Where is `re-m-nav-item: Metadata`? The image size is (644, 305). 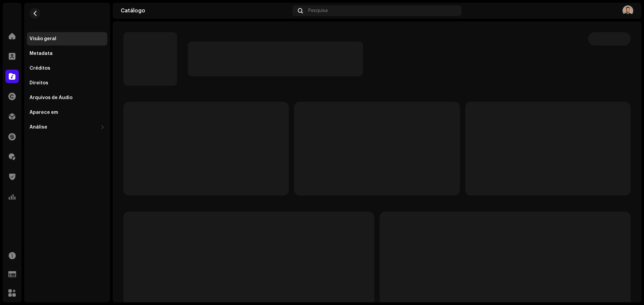 re-m-nav-item: Metadata is located at coordinates (67, 54).